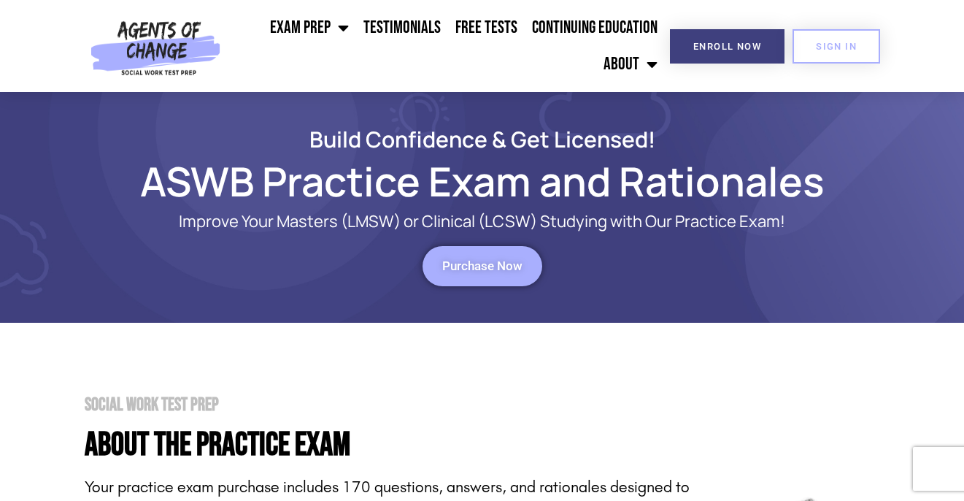 This screenshot has height=501, width=964. Describe the element at coordinates (446, 46) in the screenshot. I see `nav: Menu` at that location.